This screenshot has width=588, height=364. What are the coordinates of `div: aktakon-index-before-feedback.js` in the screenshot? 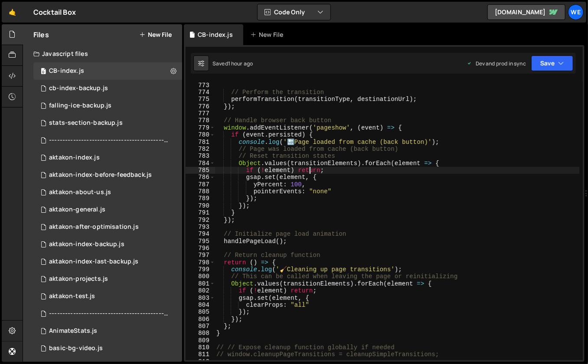 It's located at (100, 175).